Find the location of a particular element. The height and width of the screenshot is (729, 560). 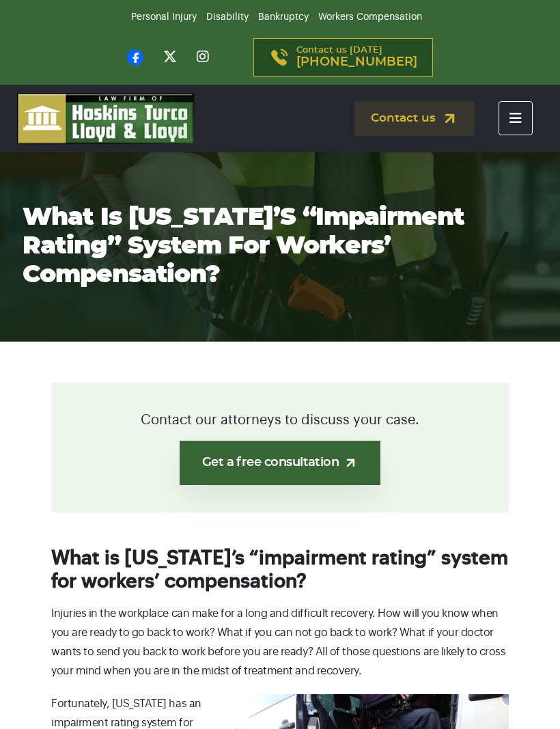

button: Toggle navigation is located at coordinates (516, 118).